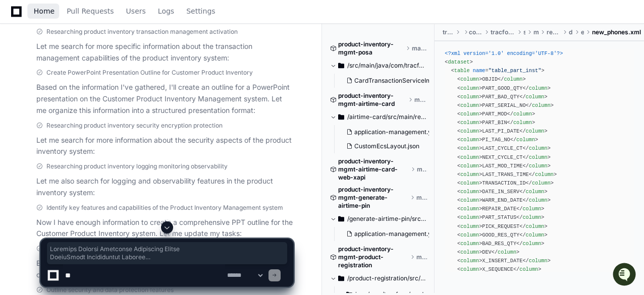 This screenshot has height=295, width=644. What do you see at coordinates (448, 32) in the screenshot?
I see `span: tracfone` at bounding box center [448, 32].